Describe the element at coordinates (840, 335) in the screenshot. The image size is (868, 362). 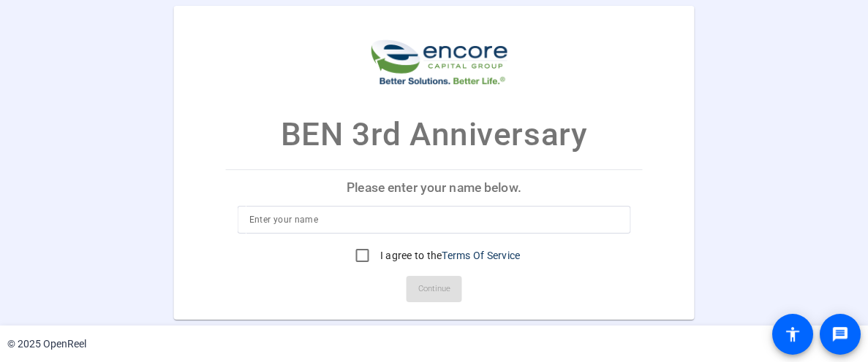
I see `mat-icon: message` at that location.